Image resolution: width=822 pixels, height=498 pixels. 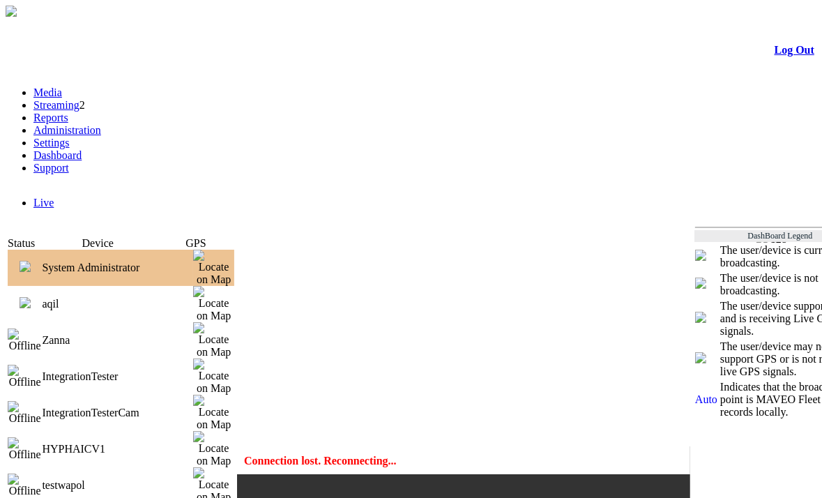 I want to click on a: Administration, so click(x=67, y=130).